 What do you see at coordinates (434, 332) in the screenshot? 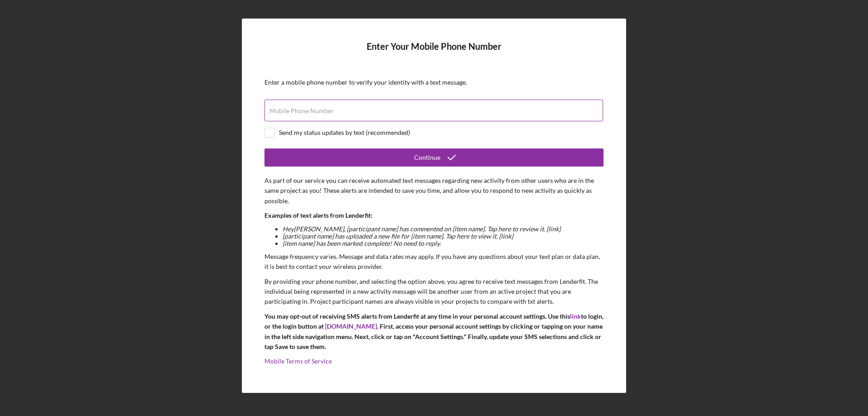
I see `p: You may opt-out of receiving SMS alerts from Lenderfit at any time in your personal account setti...` at bounding box center [434, 332].